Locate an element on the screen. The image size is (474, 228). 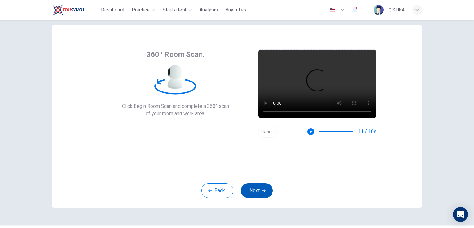
span: Start a test is located at coordinates (174, 10).